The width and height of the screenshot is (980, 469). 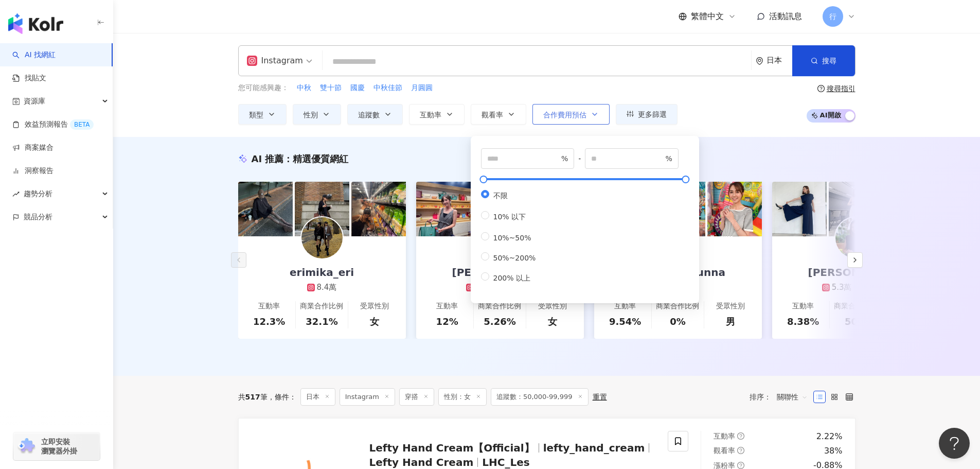 What do you see at coordinates (38, 217) in the screenshot?
I see `span: 競品分析` at bounding box center [38, 217].